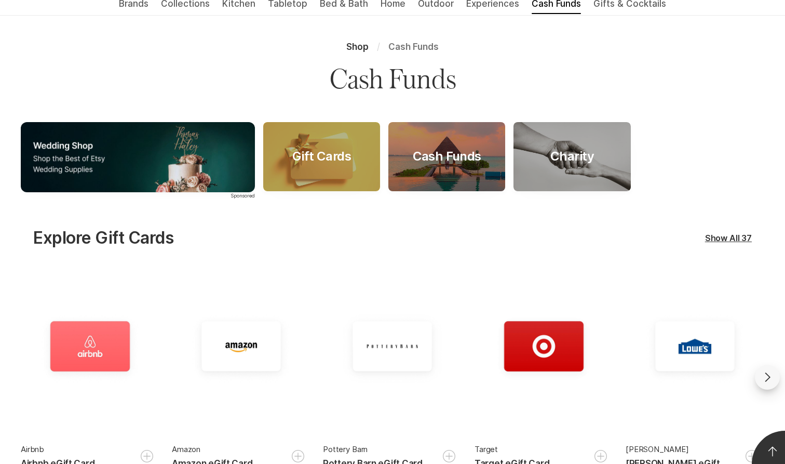  What do you see at coordinates (345, 450) in the screenshot?
I see `span: Pottery Barn` at bounding box center [345, 450].